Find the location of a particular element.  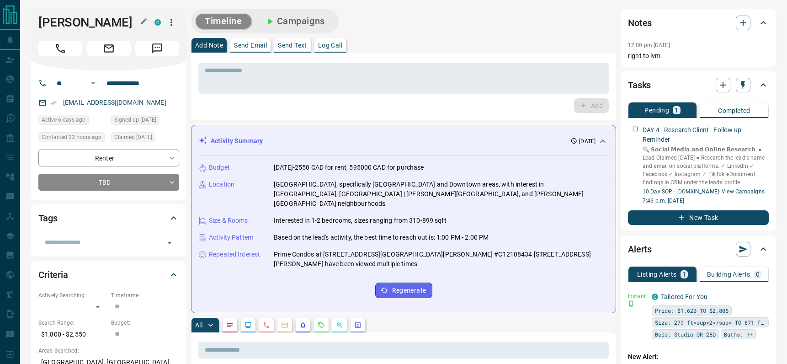

h2: Criteria is located at coordinates (53, 275).